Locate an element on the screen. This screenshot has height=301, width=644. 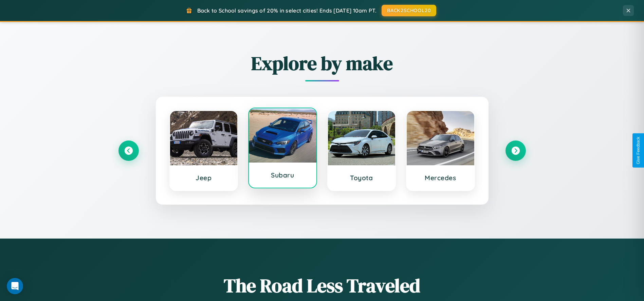
h3: Toyota is located at coordinates (362, 178).